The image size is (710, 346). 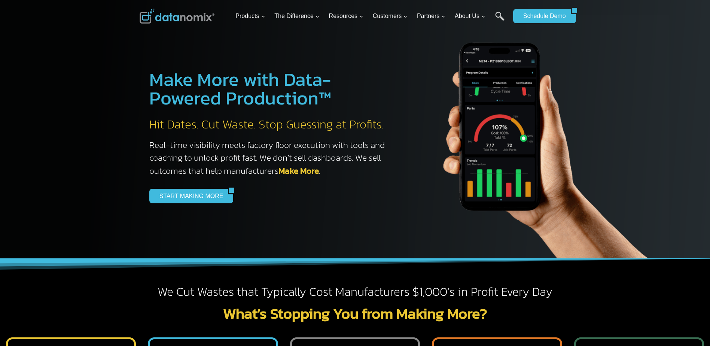 I want to click on img: Datanomix, so click(x=177, y=16).